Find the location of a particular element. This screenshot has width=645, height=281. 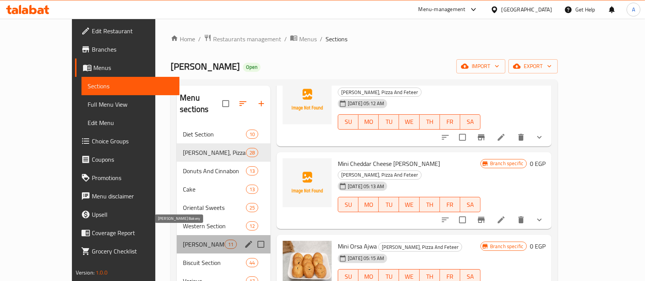

span: SA is located at coordinates (470, 122).